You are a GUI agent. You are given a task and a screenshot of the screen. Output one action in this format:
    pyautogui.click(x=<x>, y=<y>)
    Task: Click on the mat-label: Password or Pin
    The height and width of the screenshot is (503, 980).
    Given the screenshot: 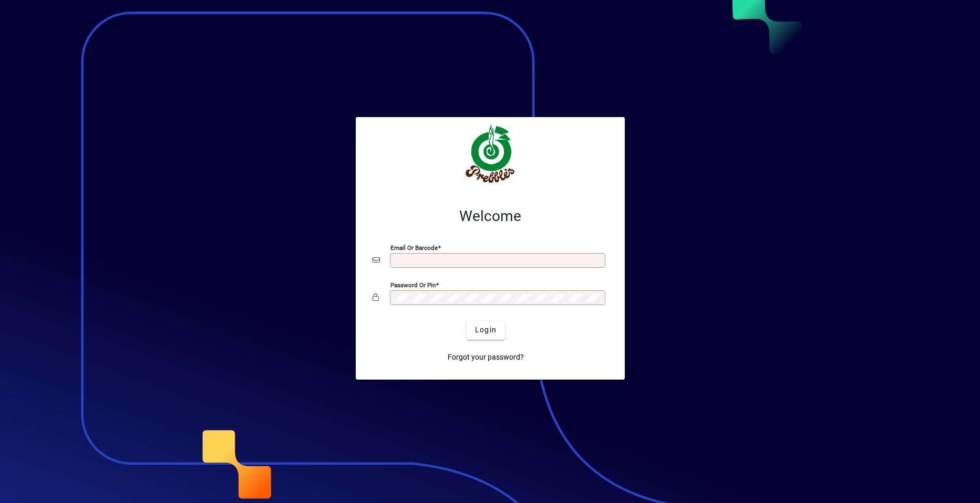 What is the action you would take?
    pyautogui.click(x=413, y=285)
    